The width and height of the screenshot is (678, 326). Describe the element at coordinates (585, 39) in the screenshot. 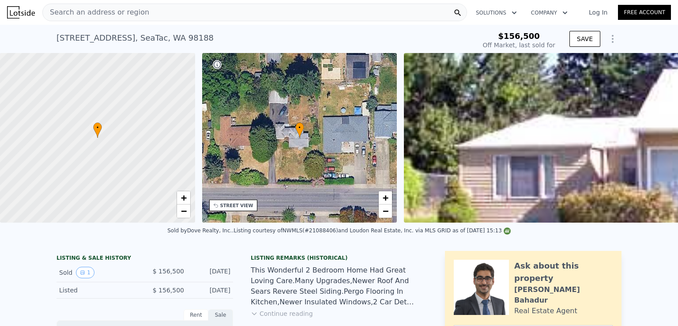

I see `button: SAVE` at that location.